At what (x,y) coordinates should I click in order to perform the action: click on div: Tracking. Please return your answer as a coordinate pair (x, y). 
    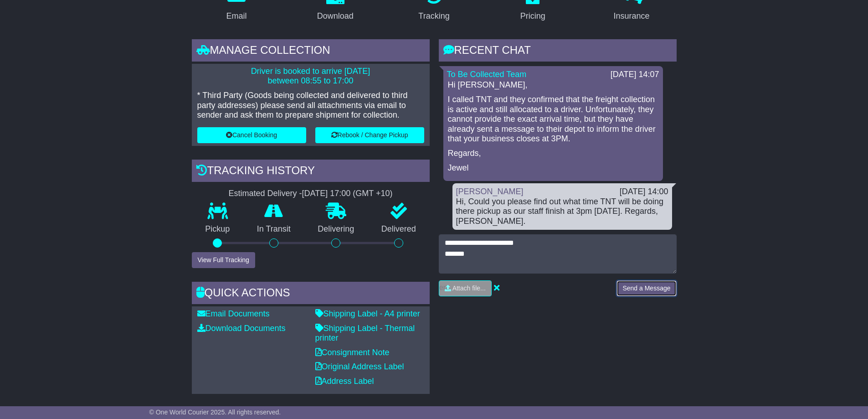
    Looking at the image, I should click on (434, 16).